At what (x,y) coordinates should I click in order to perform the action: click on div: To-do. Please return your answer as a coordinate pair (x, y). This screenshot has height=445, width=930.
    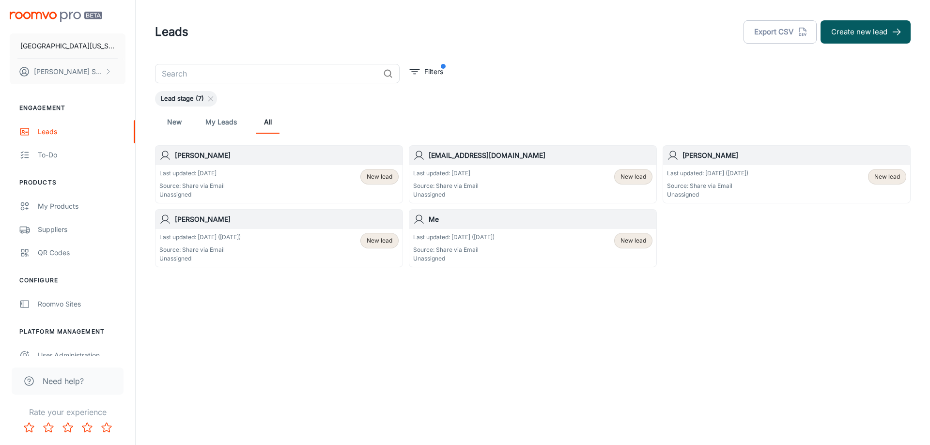
    Looking at the image, I should click on (81, 155).